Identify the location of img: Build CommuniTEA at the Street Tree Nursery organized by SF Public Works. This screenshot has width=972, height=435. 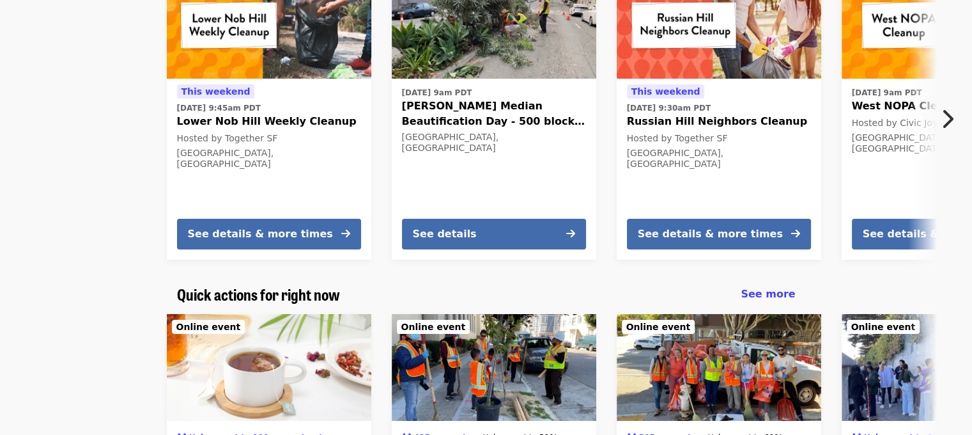
(269, 367).